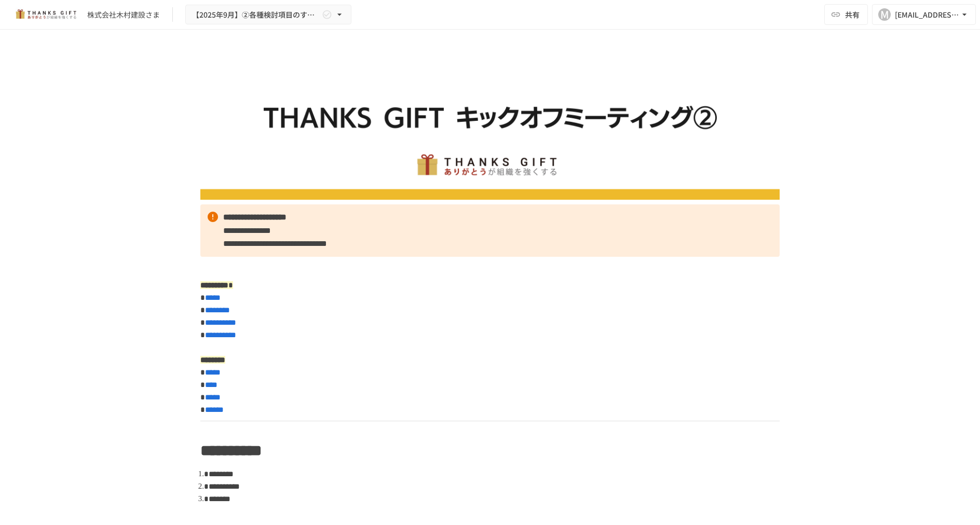 The width and height of the screenshot is (980, 525). Describe the element at coordinates (884, 14) in the screenshot. I see `div: M` at that location.